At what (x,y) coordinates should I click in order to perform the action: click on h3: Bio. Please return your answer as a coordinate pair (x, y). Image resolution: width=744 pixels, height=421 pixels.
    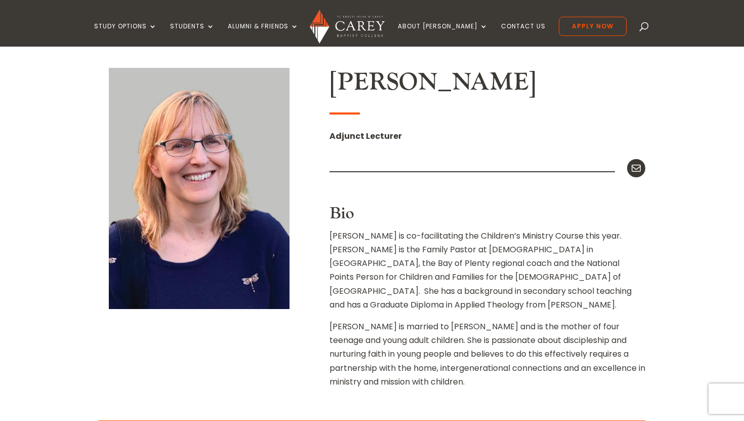
    Looking at the image, I should click on (488, 216).